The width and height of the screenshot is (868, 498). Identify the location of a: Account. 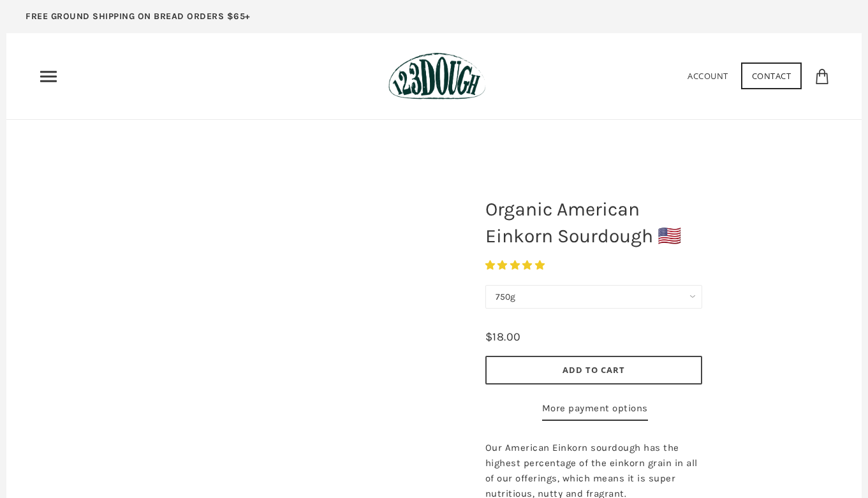
(708, 76).